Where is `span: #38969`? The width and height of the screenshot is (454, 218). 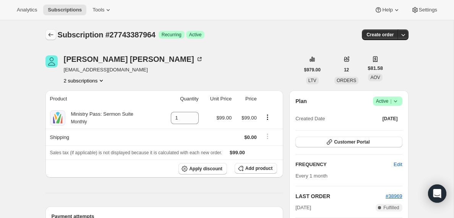 span: #38969 is located at coordinates (393, 196).